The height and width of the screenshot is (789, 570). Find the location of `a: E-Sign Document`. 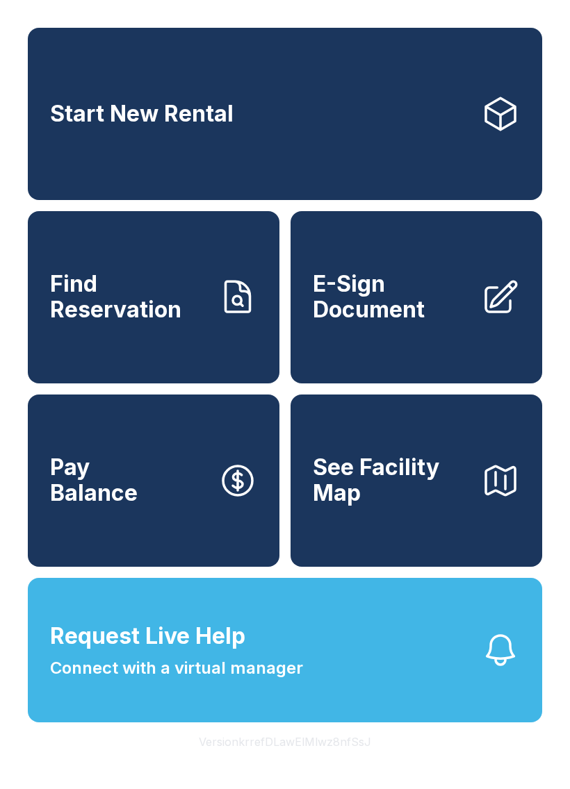

a: E-Sign Document is located at coordinates (416, 297).